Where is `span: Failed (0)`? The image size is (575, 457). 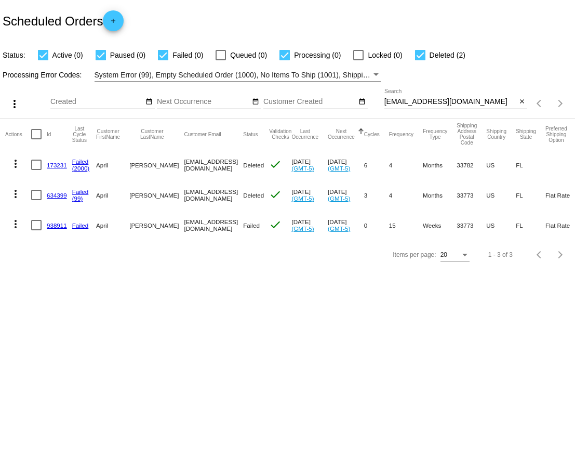
span: Failed (0) is located at coordinates (188, 55).